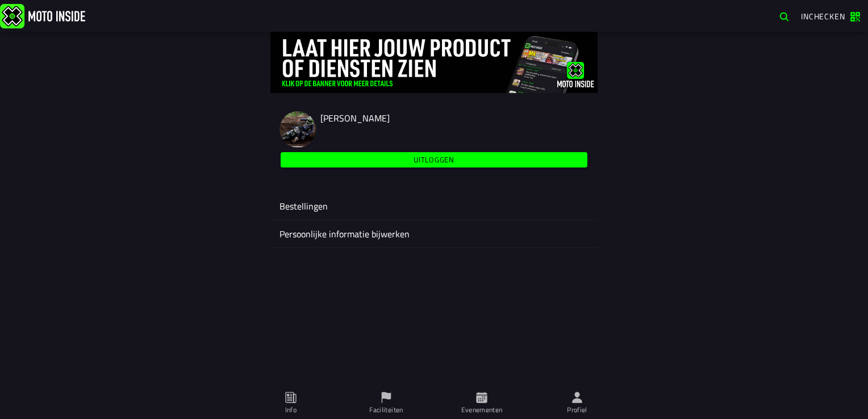 The image size is (868, 419). I want to click on ion-label: Evenementen, so click(482, 410).